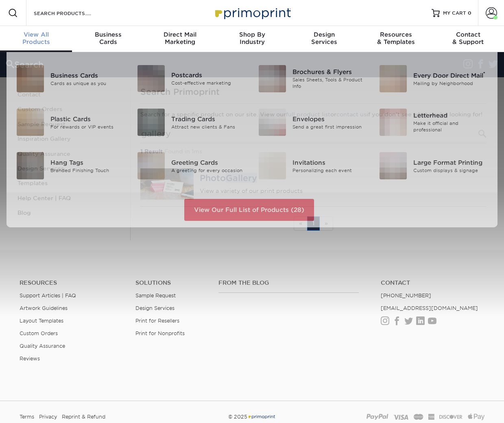 The width and height of the screenshot is (504, 423). Describe the element at coordinates (393, 79) in the screenshot. I see `img: Every Door Direct Mail` at that location.